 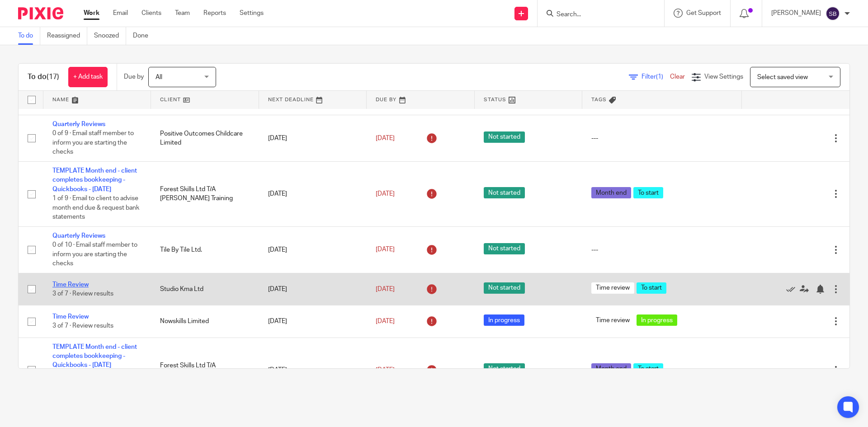 What do you see at coordinates (723, 77) in the screenshot?
I see `span: View Settings` at bounding box center [723, 77].